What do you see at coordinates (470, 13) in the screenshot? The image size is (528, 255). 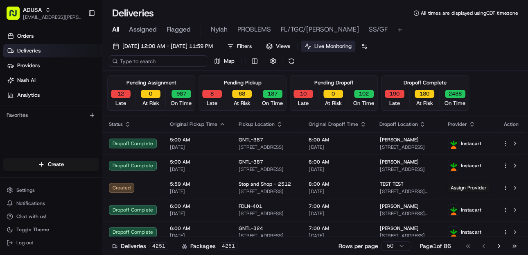 I see `span: All times are displayed using CDT timezone` at bounding box center [470, 13].